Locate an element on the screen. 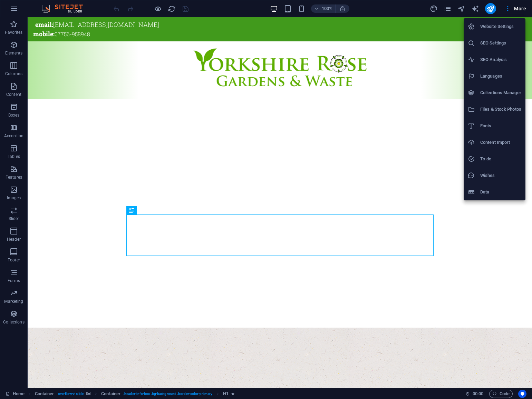 The height and width of the screenshot is (399, 532). h6: Collections Manager is located at coordinates (501, 93).